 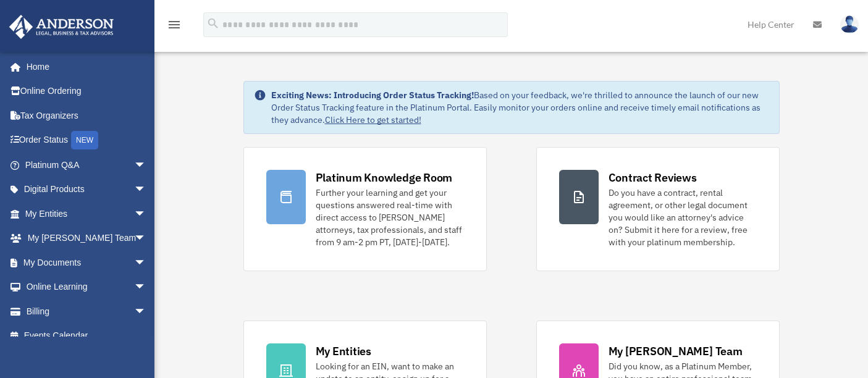 I want to click on a: Online Learningarrow_drop_down, so click(x=86, y=288).